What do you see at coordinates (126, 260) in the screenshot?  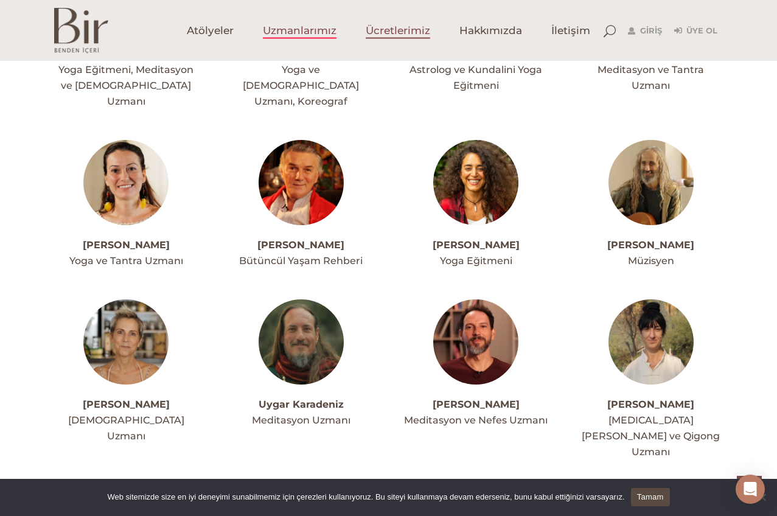 I see `span: Yoga ve Tantra Uzmanı` at bounding box center [126, 260].